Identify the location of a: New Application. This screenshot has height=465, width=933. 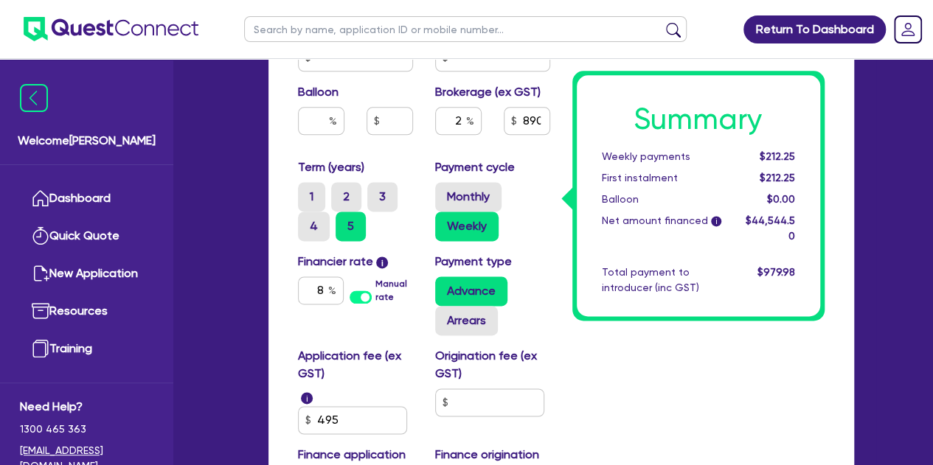
(86, 274).